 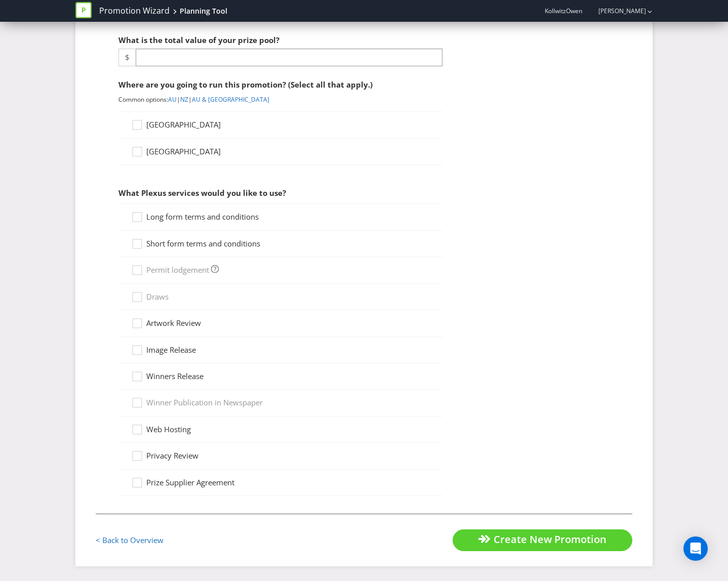 I want to click on span: Long form terms and conditions, so click(x=203, y=217).